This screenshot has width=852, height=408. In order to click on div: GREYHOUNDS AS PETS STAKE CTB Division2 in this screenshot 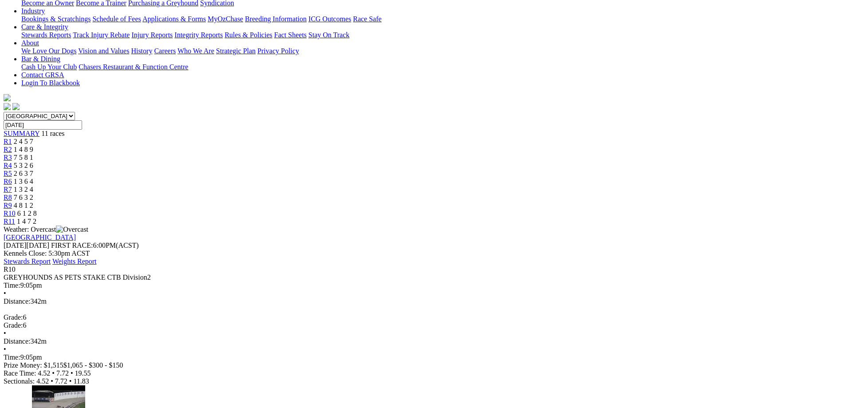, I will do `click(423, 277)`.